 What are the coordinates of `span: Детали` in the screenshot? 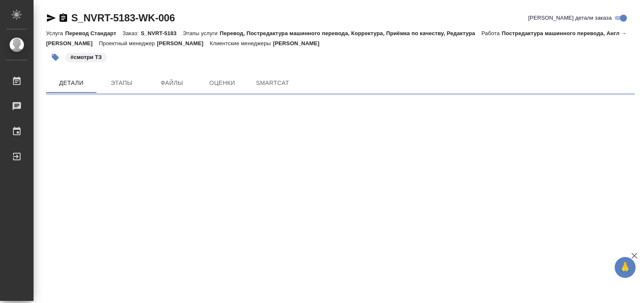 It's located at (71, 83).